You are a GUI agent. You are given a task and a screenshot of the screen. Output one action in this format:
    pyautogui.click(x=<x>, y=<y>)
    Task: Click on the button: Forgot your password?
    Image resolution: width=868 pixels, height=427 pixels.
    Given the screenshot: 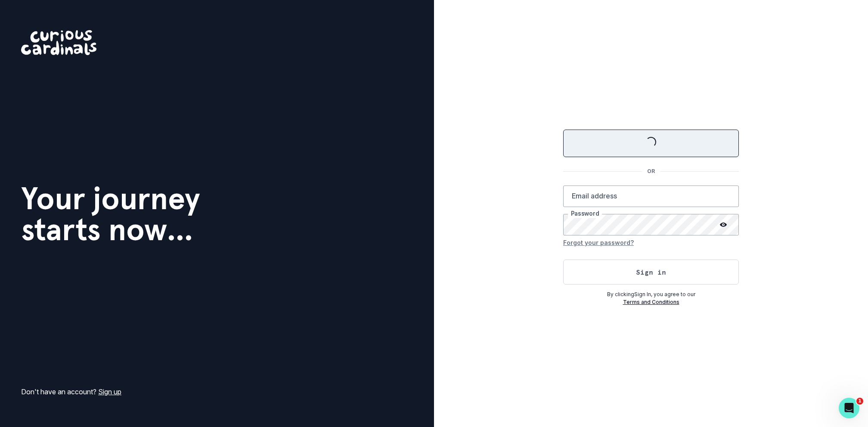 What is the action you would take?
    pyautogui.click(x=598, y=242)
    